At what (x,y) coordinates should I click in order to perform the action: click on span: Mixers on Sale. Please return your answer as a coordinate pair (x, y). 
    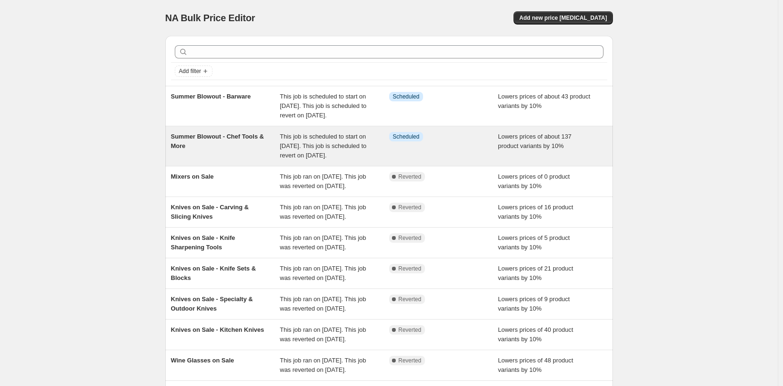
    Looking at the image, I should click on (192, 176).